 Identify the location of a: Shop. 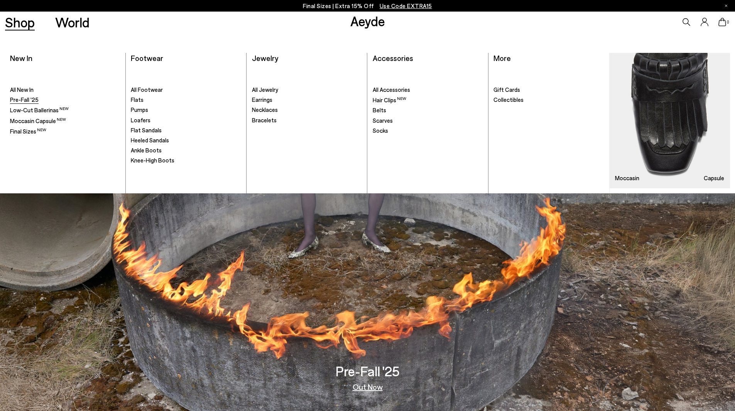
(20, 22).